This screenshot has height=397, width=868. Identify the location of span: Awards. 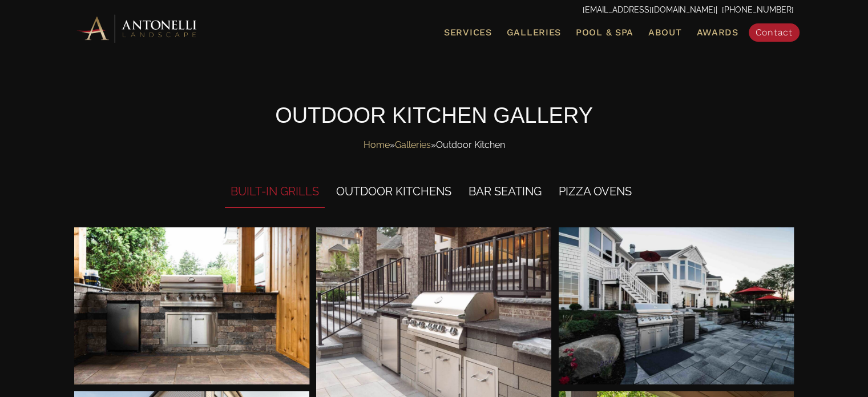
(717, 32).